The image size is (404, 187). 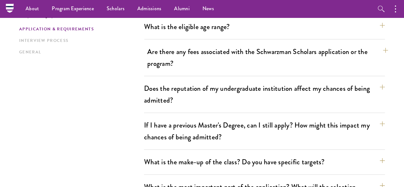 What do you see at coordinates (264, 27) in the screenshot?
I see `button: What is the eligible age range?` at bounding box center [264, 27].